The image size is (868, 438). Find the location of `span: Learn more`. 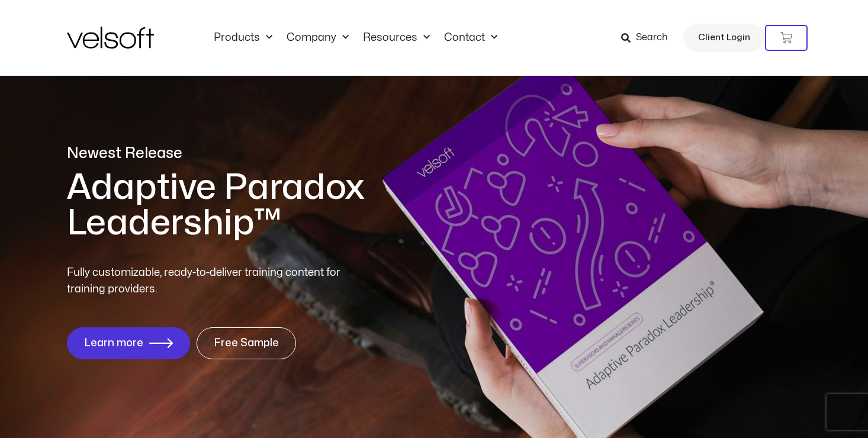

span: Learn more is located at coordinates (114, 343).